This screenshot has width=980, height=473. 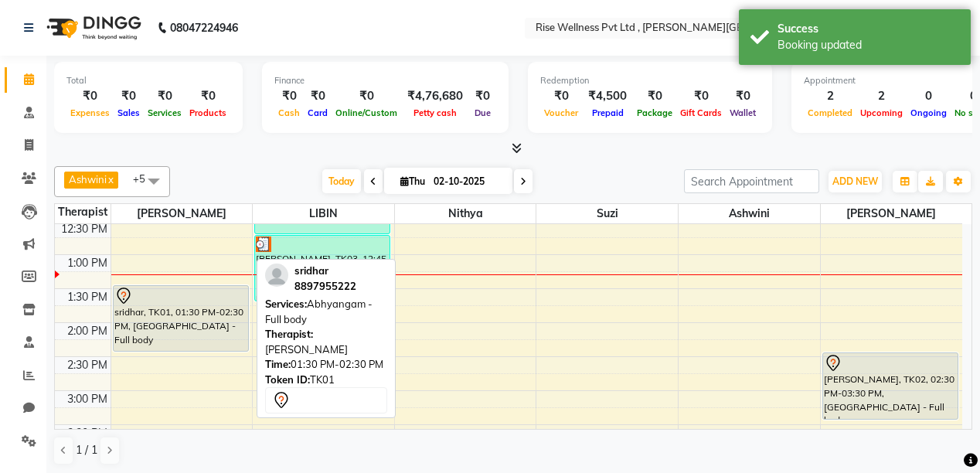 I want to click on div: 8897955222, so click(x=326, y=287).